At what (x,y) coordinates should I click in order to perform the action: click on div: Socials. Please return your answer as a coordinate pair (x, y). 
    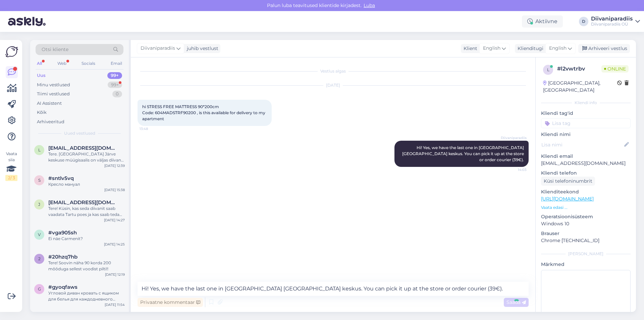
    Looking at the image, I should click on (88, 63).